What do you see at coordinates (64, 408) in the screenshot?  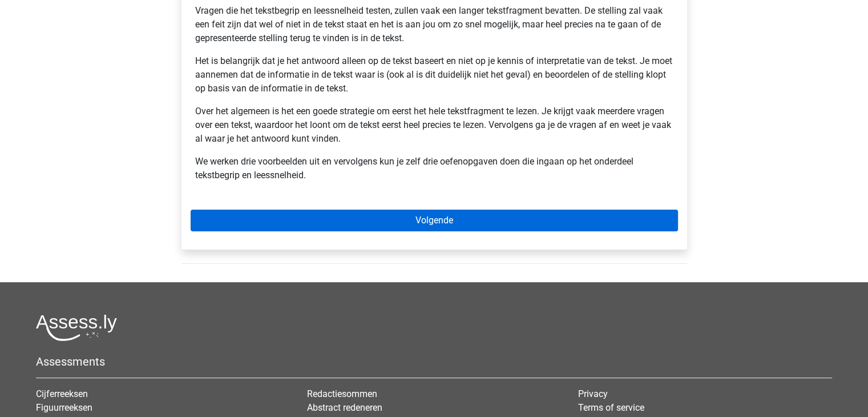 I see `a: Figuurreeksen` at bounding box center [64, 408].